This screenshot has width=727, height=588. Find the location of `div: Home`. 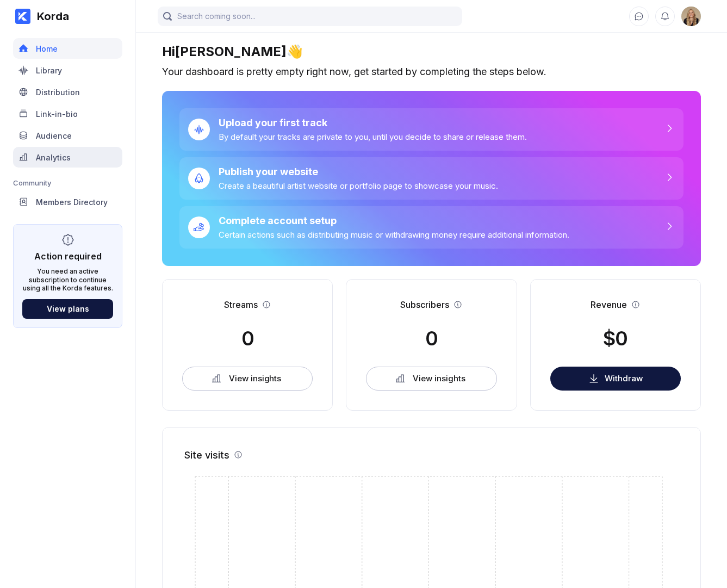

div: Home is located at coordinates (47, 48).